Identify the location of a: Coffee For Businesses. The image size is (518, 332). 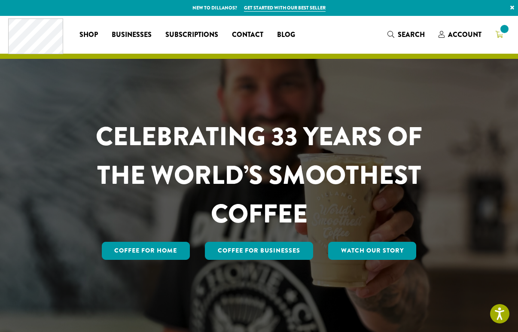
(259, 251).